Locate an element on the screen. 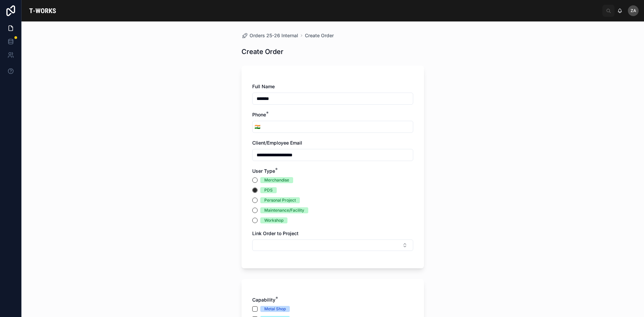 The height and width of the screenshot is (317, 644). span: User Type is located at coordinates (263, 171).